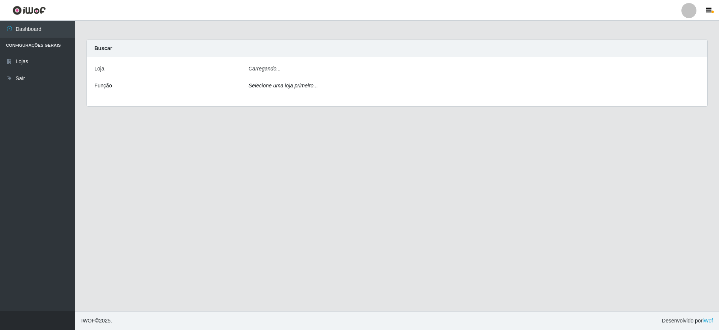  Describe the element at coordinates (99, 68) in the screenshot. I see `label: Loja` at that location.